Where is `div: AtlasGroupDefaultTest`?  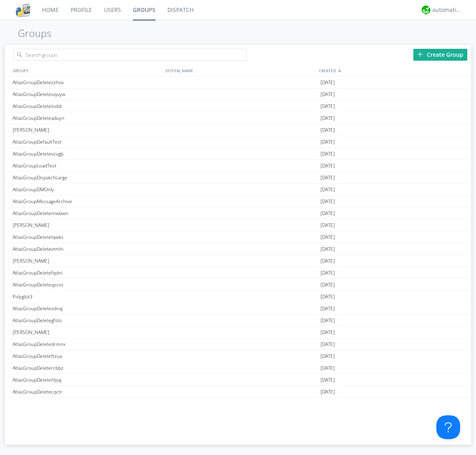 div: AtlasGroupDefaultTest is located at coordinates (87, 141).